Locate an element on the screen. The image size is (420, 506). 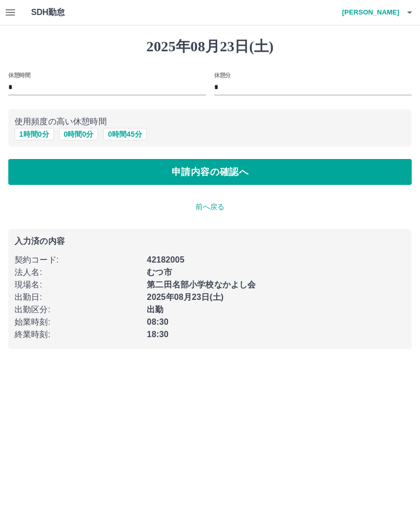
p: 現場名 : is located at coordinates (77, 285).